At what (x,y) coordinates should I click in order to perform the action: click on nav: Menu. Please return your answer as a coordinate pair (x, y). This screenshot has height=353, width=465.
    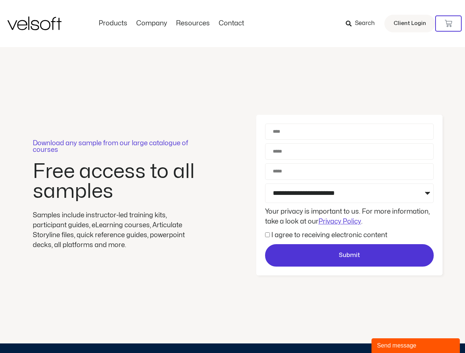
    Looking at the image, I should click on (171, 24).